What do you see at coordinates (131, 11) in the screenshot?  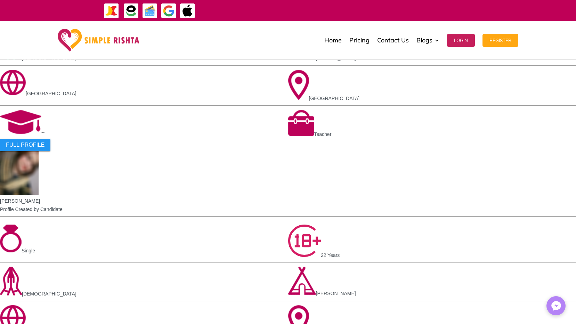 I see `img: EasyPaisa-icon` at bounding box center [131, 11].